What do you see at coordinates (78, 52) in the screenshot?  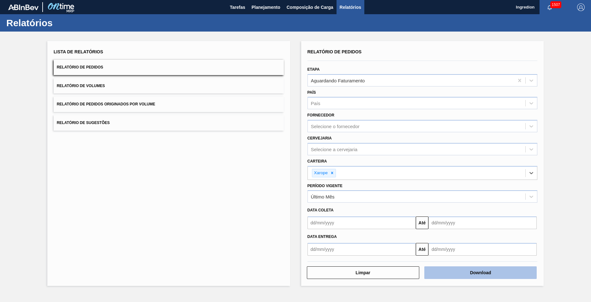 I see `span: Lista de Relatórios` at bounding box center [78, 52].